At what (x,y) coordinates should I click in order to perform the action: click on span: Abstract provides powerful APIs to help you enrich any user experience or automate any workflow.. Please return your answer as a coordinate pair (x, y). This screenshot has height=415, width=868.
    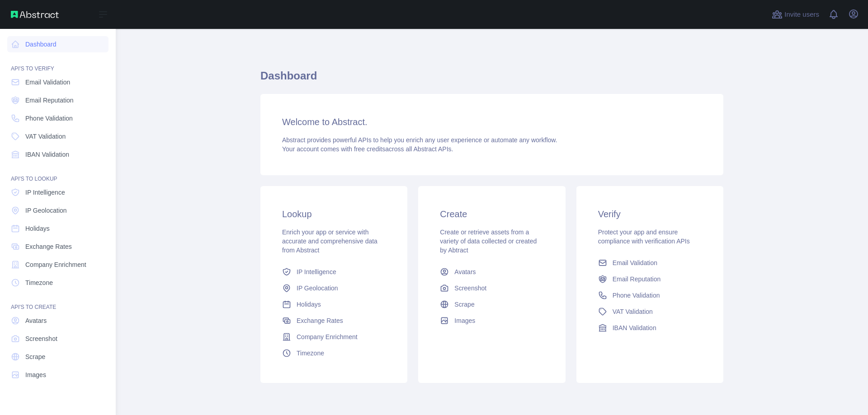
    Looking at the image, I should click on (419, 140).